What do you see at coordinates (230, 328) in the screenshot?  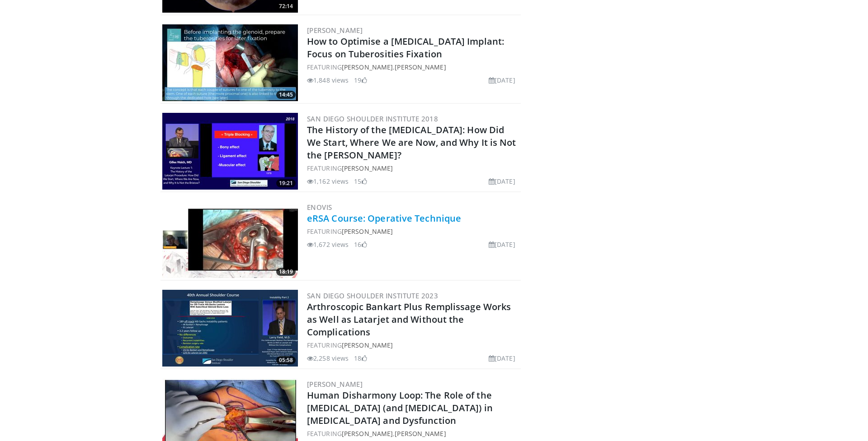 I see `a: 05:58` at bounding box center [230, 328].